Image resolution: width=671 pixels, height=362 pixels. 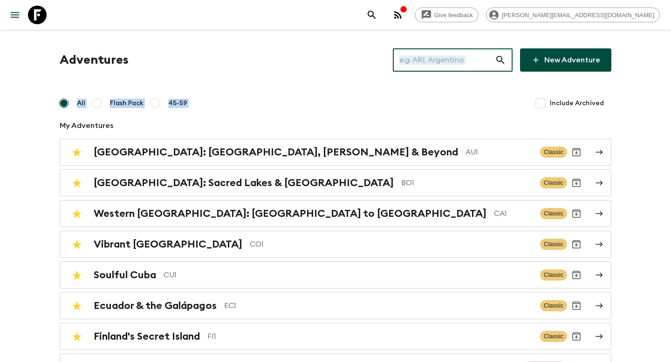 I want to click on p: CO1, so click(x=391, y=245).